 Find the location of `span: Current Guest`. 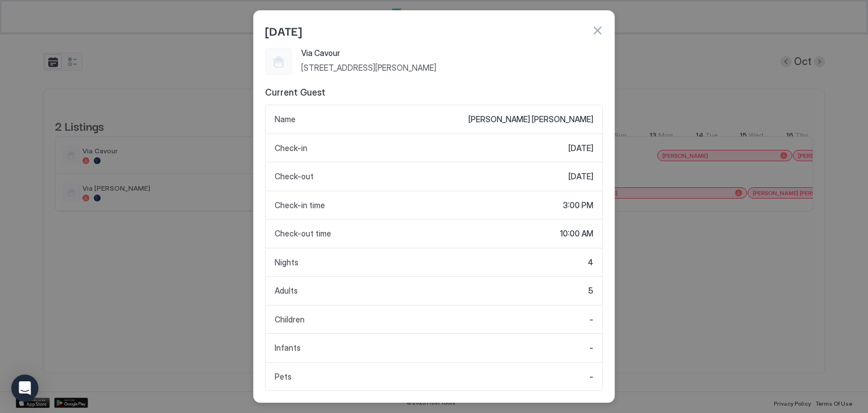

span: Current Guest is located at coordinates (434, 92).